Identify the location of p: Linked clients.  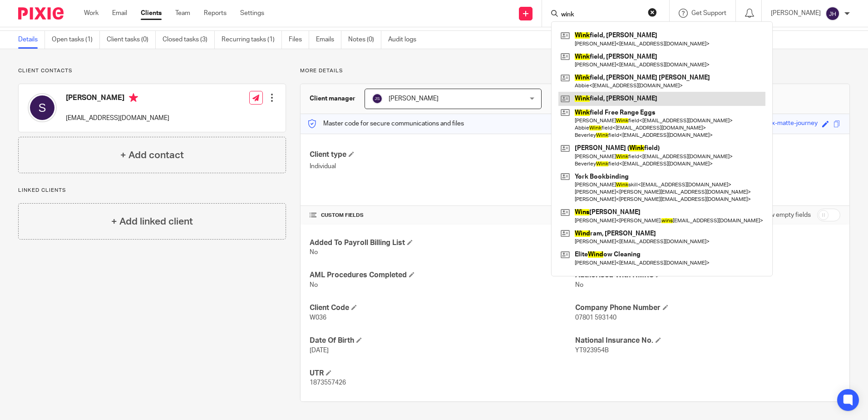
(152, 191).